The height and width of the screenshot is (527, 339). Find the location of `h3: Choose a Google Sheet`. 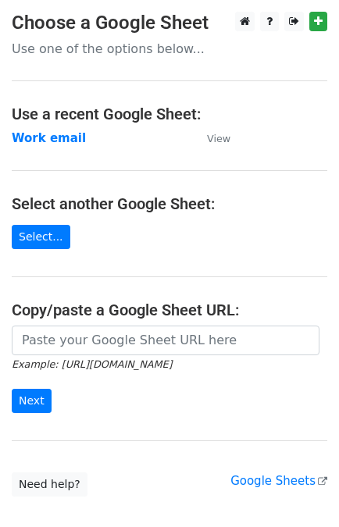

h3: Choose a Google Sheet is located at coordinates (169, 23).